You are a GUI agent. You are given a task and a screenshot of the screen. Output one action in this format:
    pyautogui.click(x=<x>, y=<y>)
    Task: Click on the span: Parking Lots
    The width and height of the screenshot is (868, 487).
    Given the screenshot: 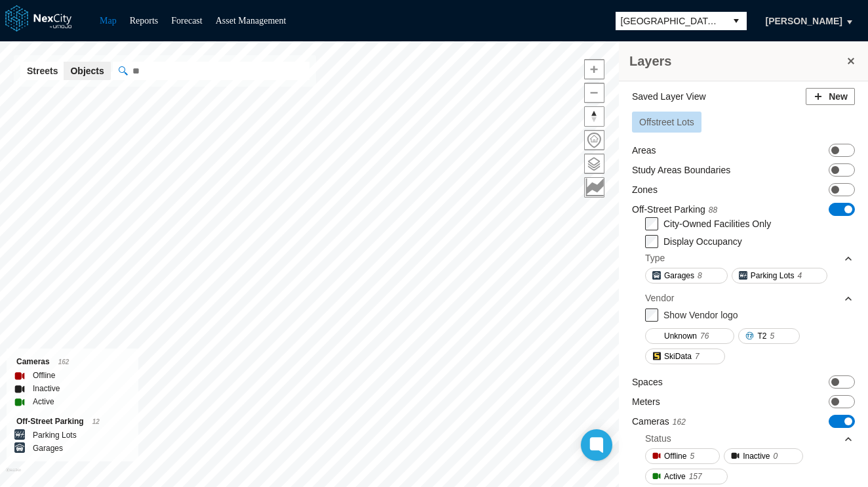 What is the action you would take?
    pyautogui.click(x=772, y=276)
    